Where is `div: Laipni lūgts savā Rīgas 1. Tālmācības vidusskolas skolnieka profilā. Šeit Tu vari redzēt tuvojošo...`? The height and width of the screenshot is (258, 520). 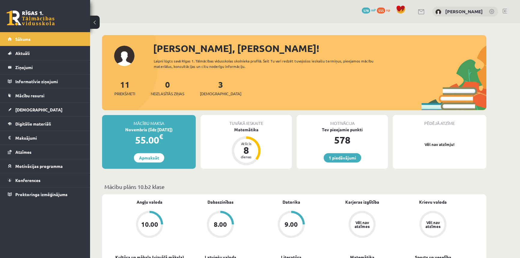
div: Laipni lūgts savā Rīgas 1. Tālmācības vidusskolas skolnieka profilā. Šeit Tu vari redzēt tuvojošo... is located at coordinates (269, 64).